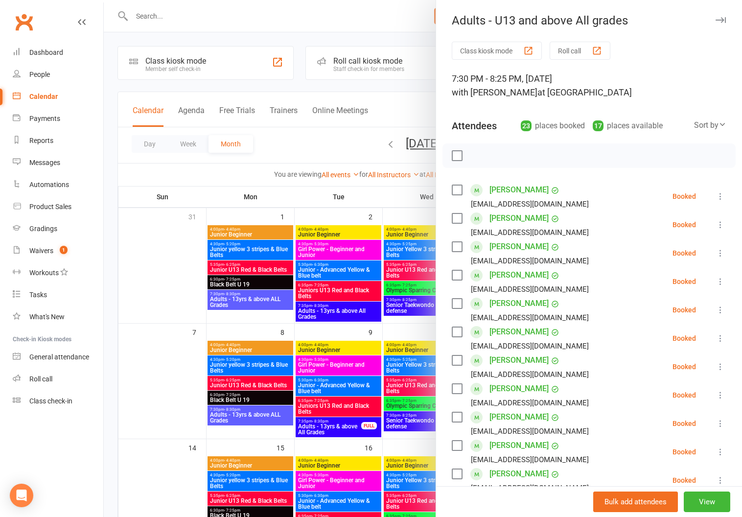 The height and width of the screenshot is (517, 742). What do you see at coordinates (58, 379) in the screenshot?
I see `a: Roll call` at bounding box center [58, 379].